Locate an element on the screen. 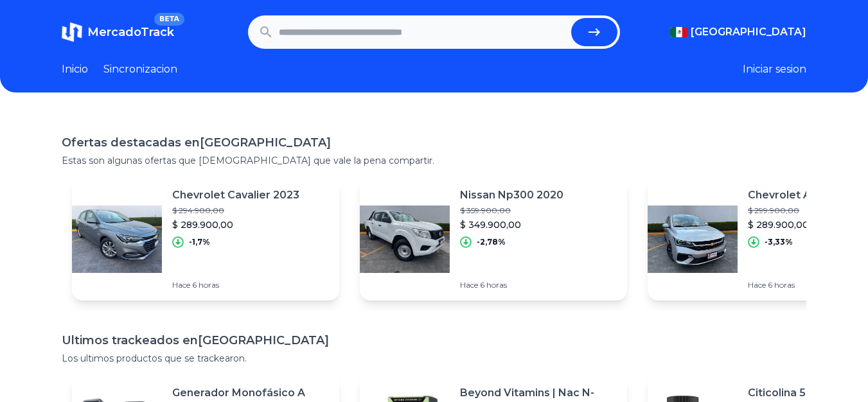 The height and width of the screenshot is (402, 868). a: Featured imageChevrolet Cavalier 2023$ 294.900,00$ 289.900,00-1,7%Hace 6 horas is located at coordinates (206, 239).